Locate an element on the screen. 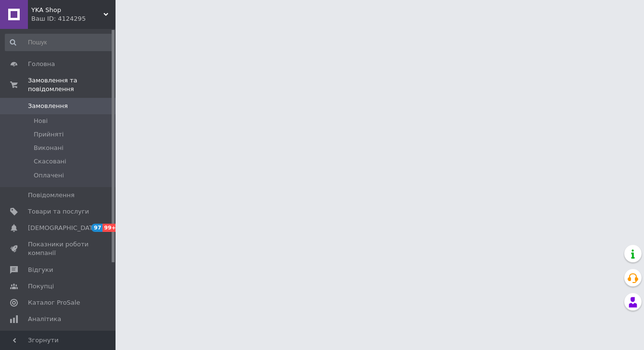  span: Скасовані is located at coordinates (50, 161).